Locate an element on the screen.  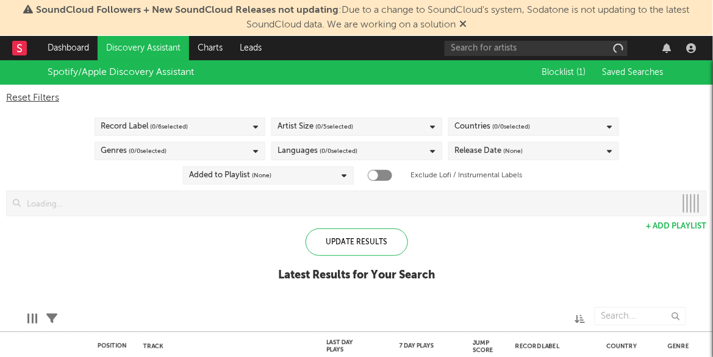
span: ( 0 / 5 selected) is located at coordinates (335, 127).